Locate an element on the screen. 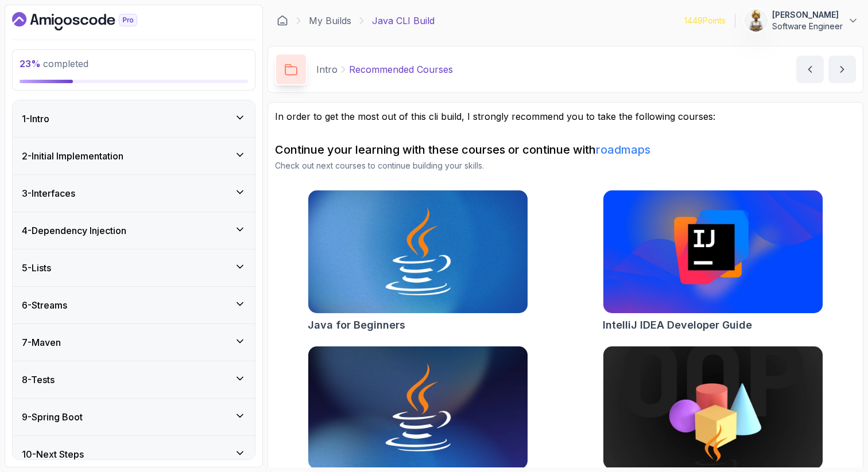 This screenshot has height=472, width=868. button: 5-Lists is located at coordinates (133, 268).